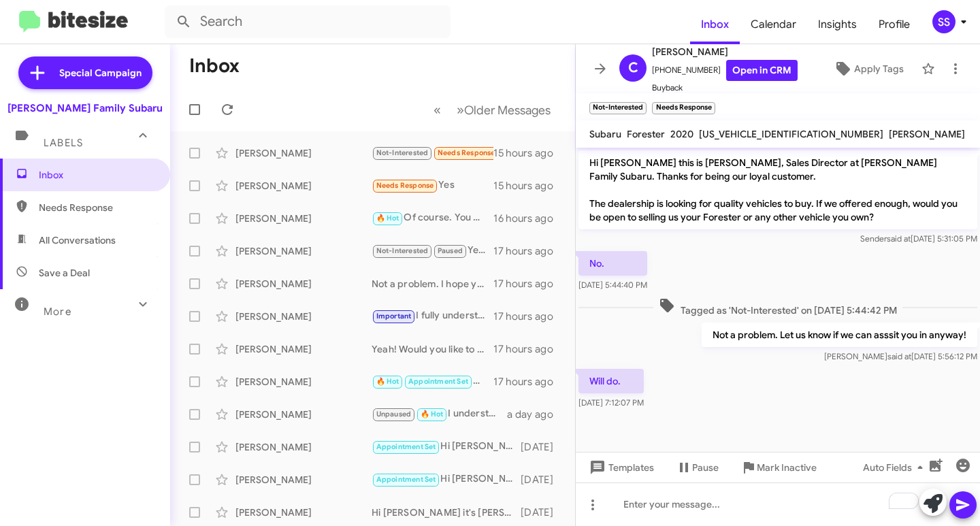  I want to click on span: Apply Tags, so click(879, 69).